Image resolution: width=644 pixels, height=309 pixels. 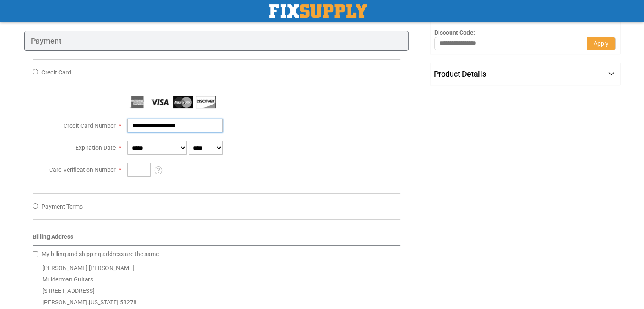 What do you see at coordinates (318, 11) in the screenshot?
I see `img: Fix Industrial Supply` at bounding box center [318, 11].